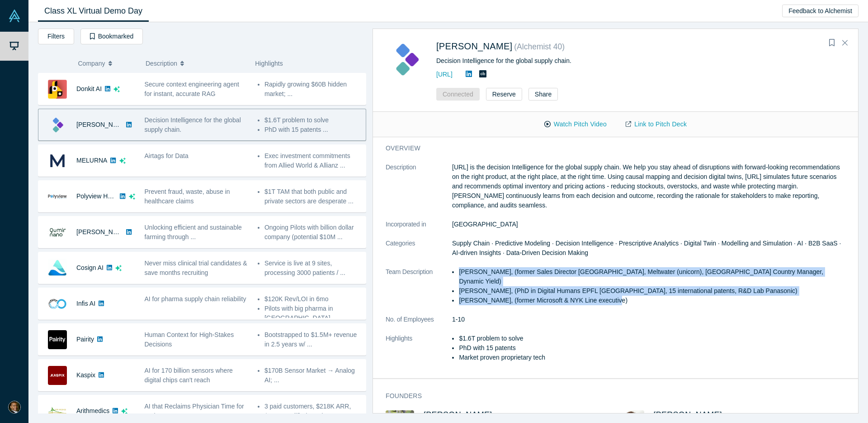 The image size is (868, 423). What do you see at coordinates (419, 229) in the screenshot?
I see `dt: Incorporated in` at bounding box center [419, 229].